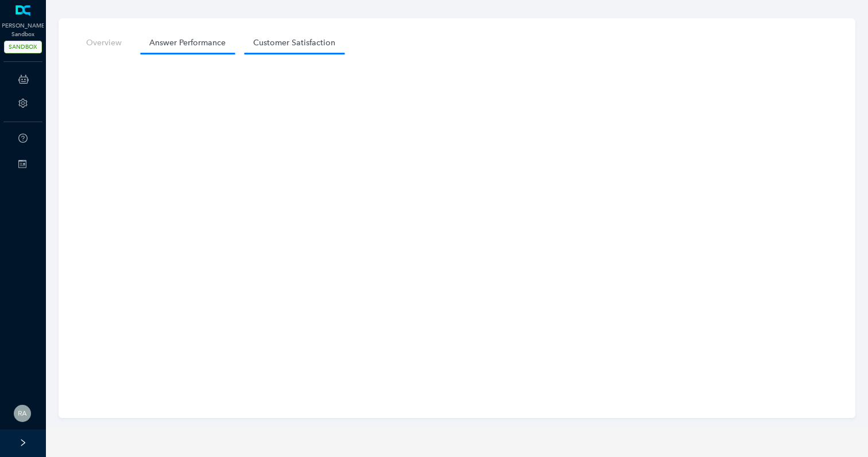  Describe the element at coordinates (23, 103) in the screenshot. I see `span: setting` at that location.